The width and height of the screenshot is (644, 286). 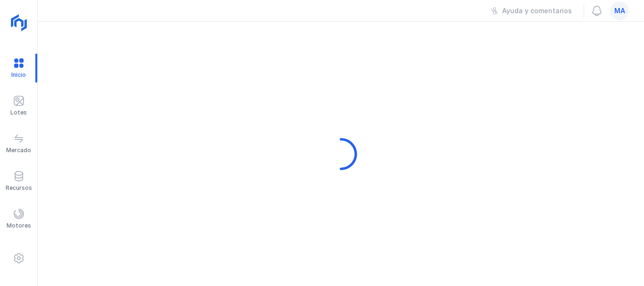 I want to click on img: logoRight.svg, so click(x=18, y=22).